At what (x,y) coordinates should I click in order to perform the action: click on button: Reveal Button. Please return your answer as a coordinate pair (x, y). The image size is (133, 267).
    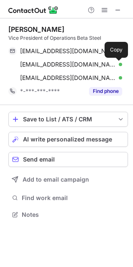
    Looking at the image, I should click on (105, 91).